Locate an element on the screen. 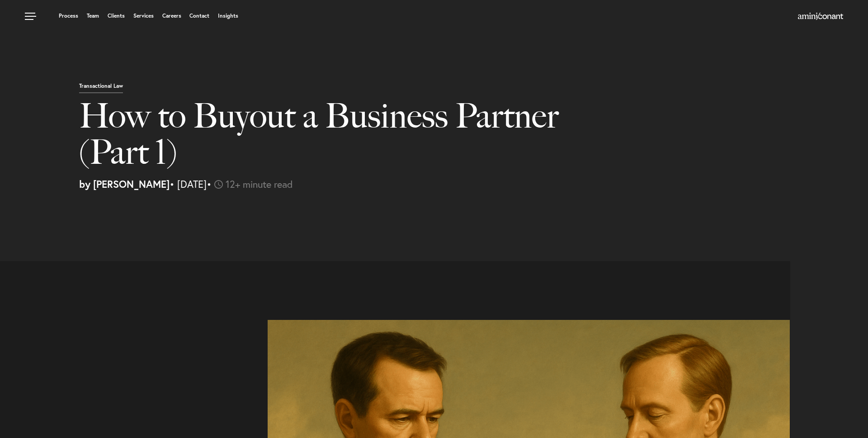 The width and height of the screenshot is (868, 438). a: Insights is located at coordinates (228, 16).